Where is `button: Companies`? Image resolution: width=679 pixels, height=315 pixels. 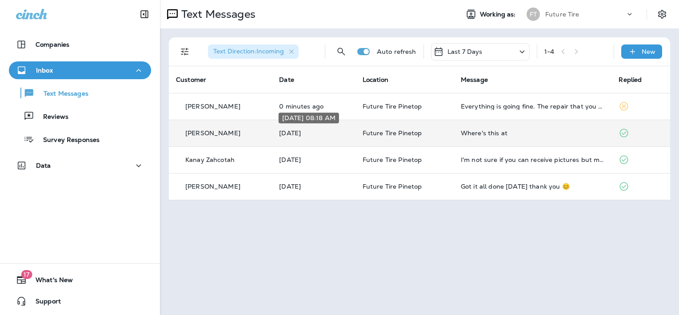 button: Companies is located at coordinates (80, 44).